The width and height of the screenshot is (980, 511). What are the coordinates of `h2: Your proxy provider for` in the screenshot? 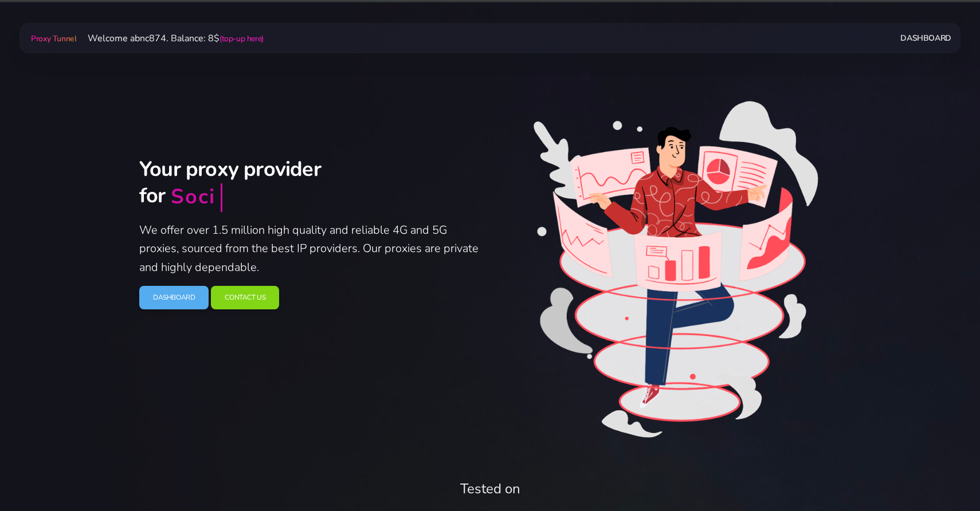 It's located at (311, 184).